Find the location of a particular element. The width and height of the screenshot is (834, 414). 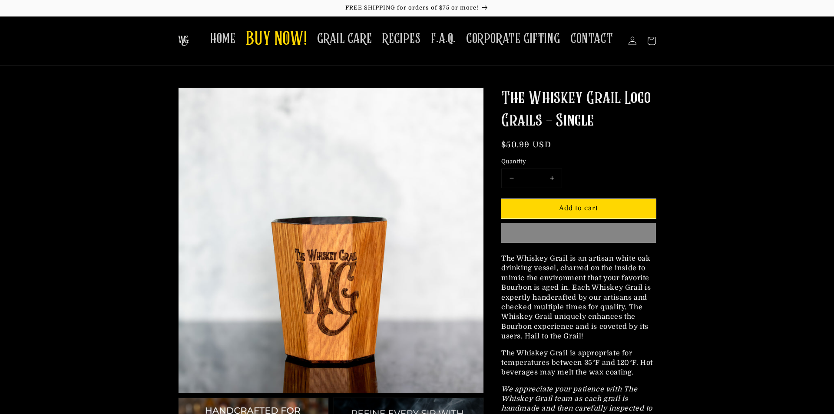

a: GRAIL CARE is located at coordinates (345, 39).